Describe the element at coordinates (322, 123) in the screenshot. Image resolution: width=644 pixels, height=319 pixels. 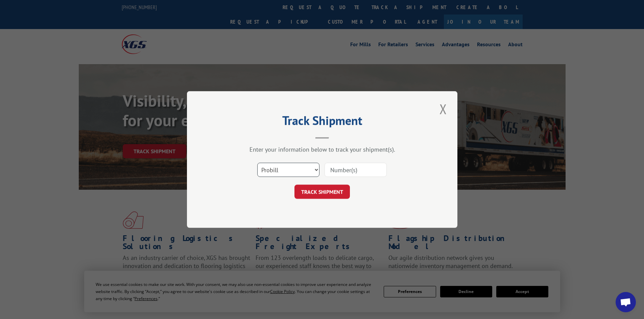
I see `h2: Track Shipment` at that location.